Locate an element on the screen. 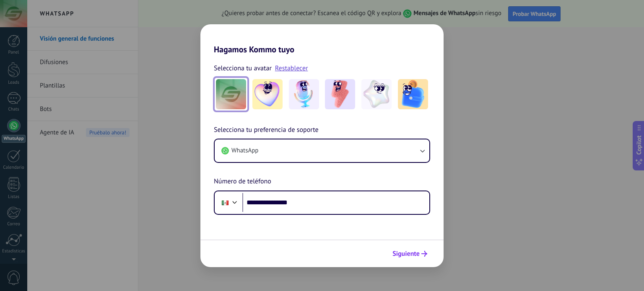 Image resolution: width=644 pixels, height=291 pixels. span: Siguiente is located at coordinates (406, 254).